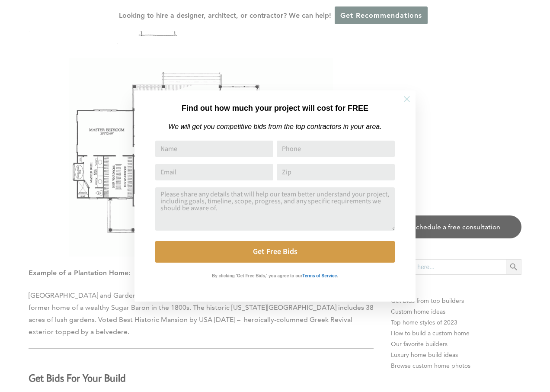 This screenshot has height=392, width=550. What do you see at coordinates (275, 209) in the screenshot?
I see `textarea: Comment or Message` at bounding box center [275, 209].